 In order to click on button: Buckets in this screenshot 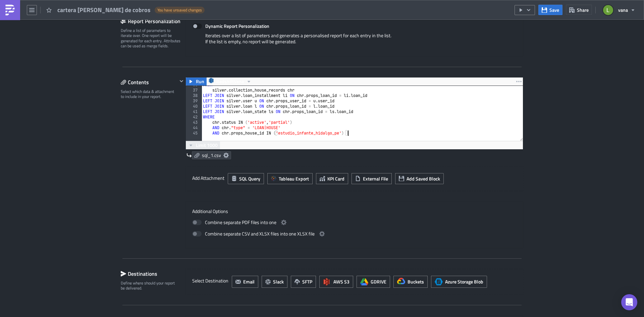, I will do `click(410, 282)`.